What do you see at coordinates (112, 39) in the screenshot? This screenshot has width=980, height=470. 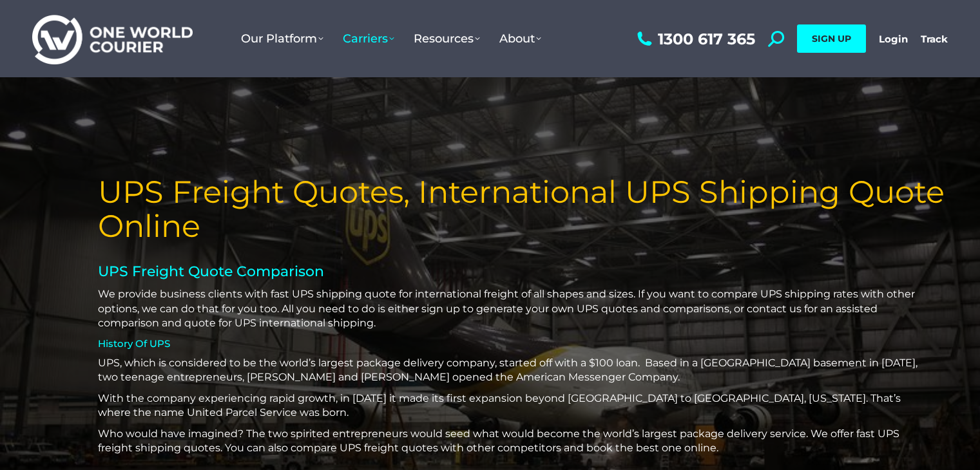 I see `img: One World Courier` at bounding box center [112, 39].